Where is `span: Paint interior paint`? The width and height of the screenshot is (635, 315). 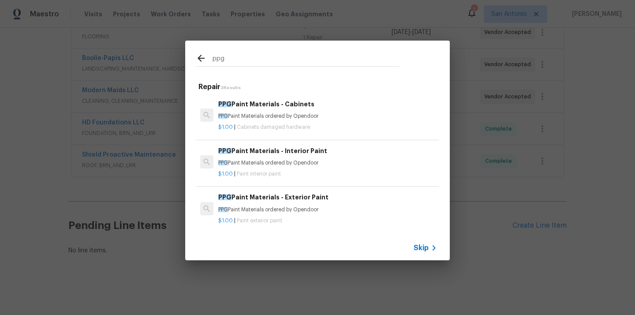
span: Paint interior paint is located at coordinates (259, 174).